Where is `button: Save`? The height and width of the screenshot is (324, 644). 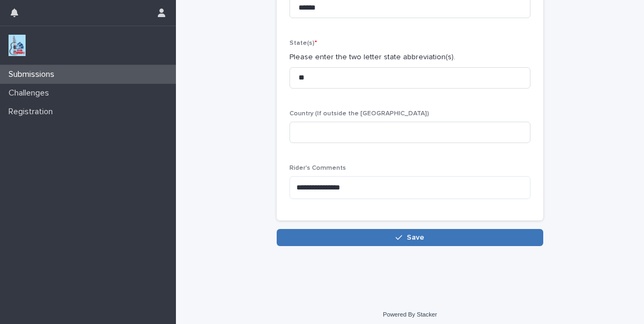
button: Save is located at coordinates (410, 238).